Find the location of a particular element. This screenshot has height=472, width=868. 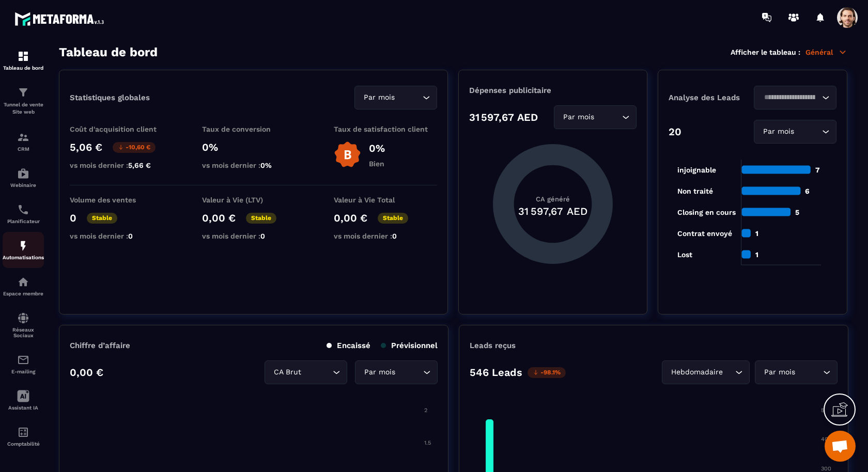

a: emailemailE-mailing is located at coordinates (23, 364).